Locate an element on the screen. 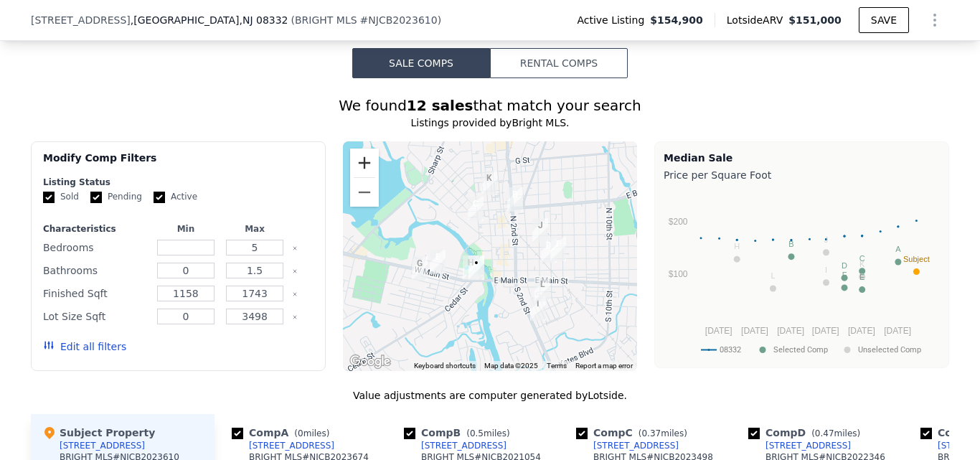 The height and width of the screenshot is (460, 980). button: Sale Comps is located at coordinates (421, 63).